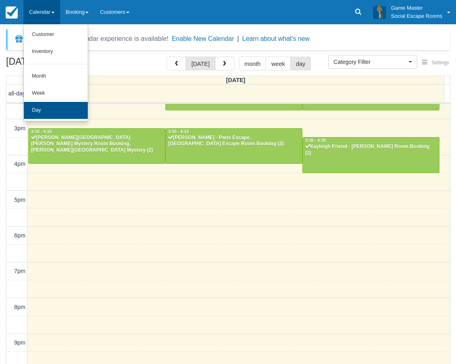 The height and width of the screenshot is (364, 456). I want to click on a: Customer, so click(56, 35).